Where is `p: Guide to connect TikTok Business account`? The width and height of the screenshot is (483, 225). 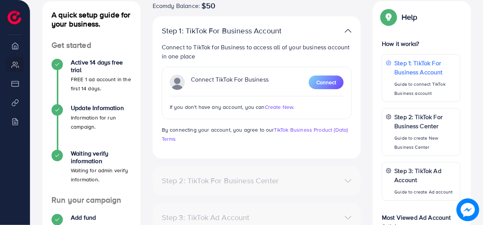 p: Guide to connect TikTok Business account is located at coordinates (425, 89).